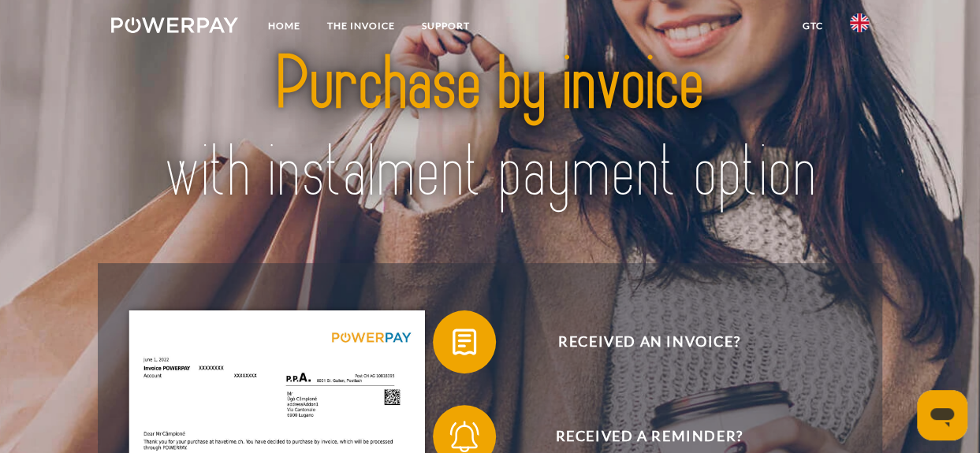  What do you see at coordinates (174, 25) in the screenshot?
I see `img: logo-powerpay-white.svg` at bounding box center [174, 25].